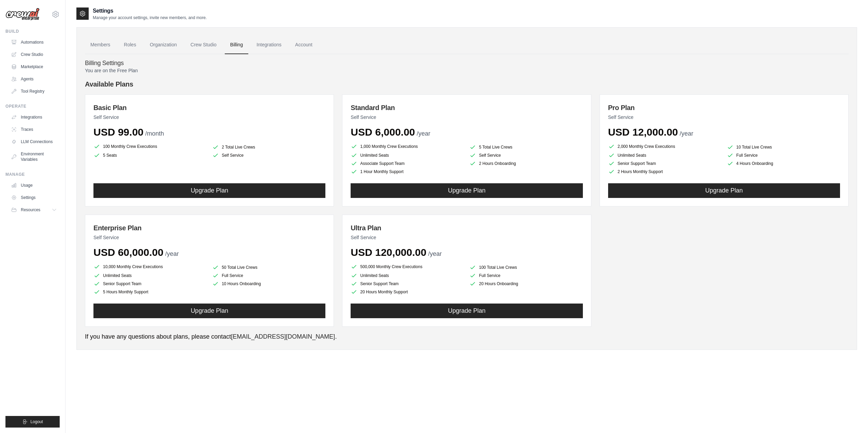  I want to click on h4: Billing Settings, so click(467, 63).